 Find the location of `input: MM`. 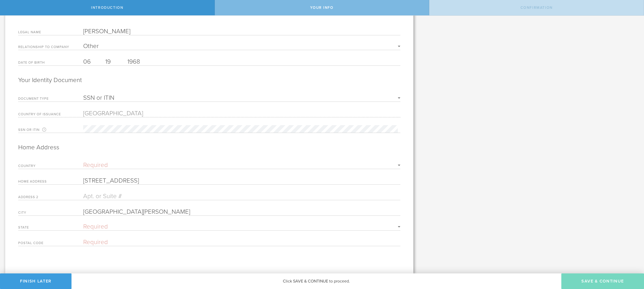

input: MM is located at coordinates (94, 62).